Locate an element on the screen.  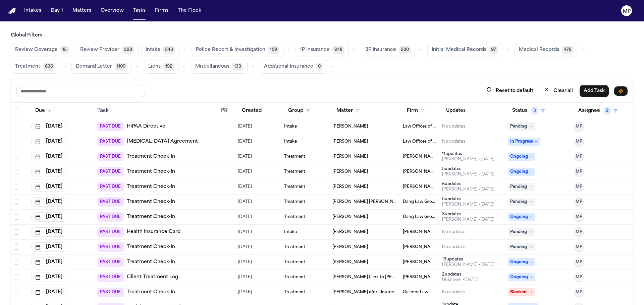
span: 192 is located at coordinates (169, 67).